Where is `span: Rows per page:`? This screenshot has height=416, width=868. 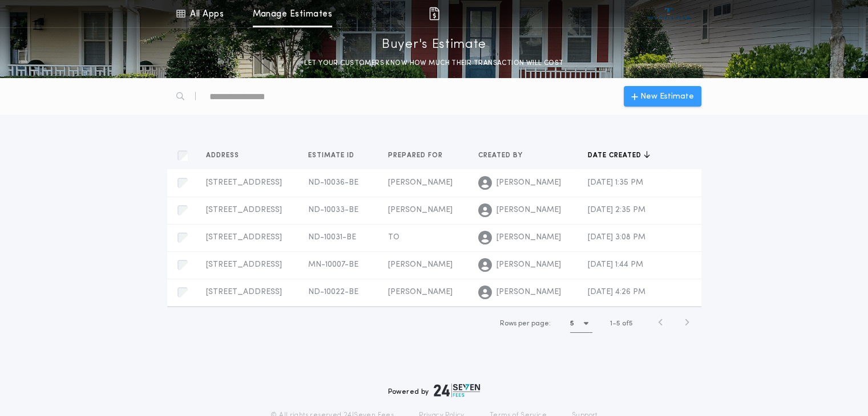
span: Rows per page: is located at coordinates (525, 324).